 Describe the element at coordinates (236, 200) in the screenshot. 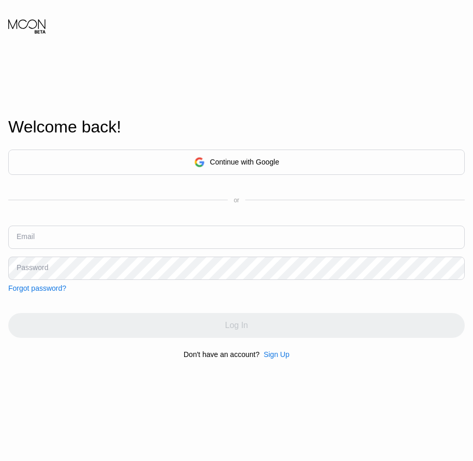

I see `div: or` at that location.